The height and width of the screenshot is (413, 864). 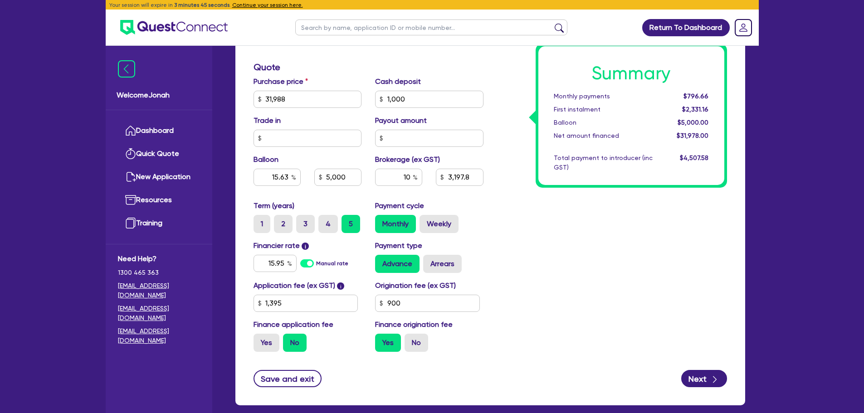 What do you see at coordinates (439, 224) in the screenshot?
I see `label: Weekly` at bounding box center [439, 224].